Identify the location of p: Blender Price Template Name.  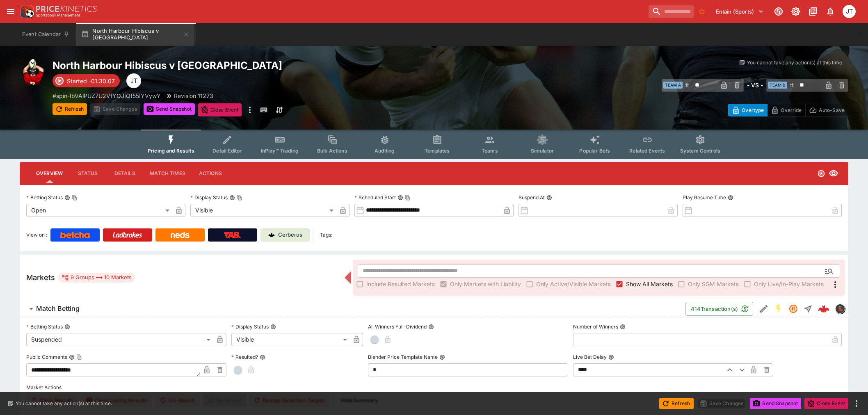
(402, 357).